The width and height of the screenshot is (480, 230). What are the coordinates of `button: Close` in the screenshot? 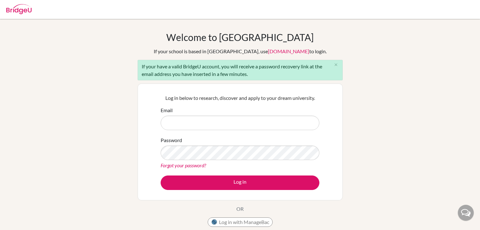 It's located at (336, 65).